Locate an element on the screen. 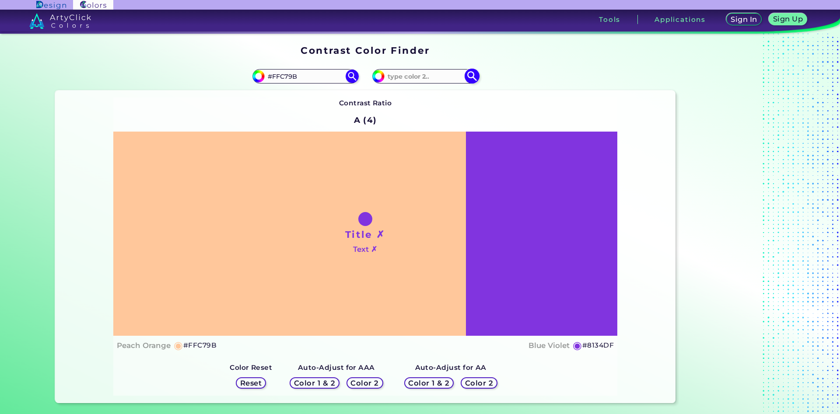 The image size is (840, 414). strong: Auto-Adjust for AAA is located at coordinates (337, 368).